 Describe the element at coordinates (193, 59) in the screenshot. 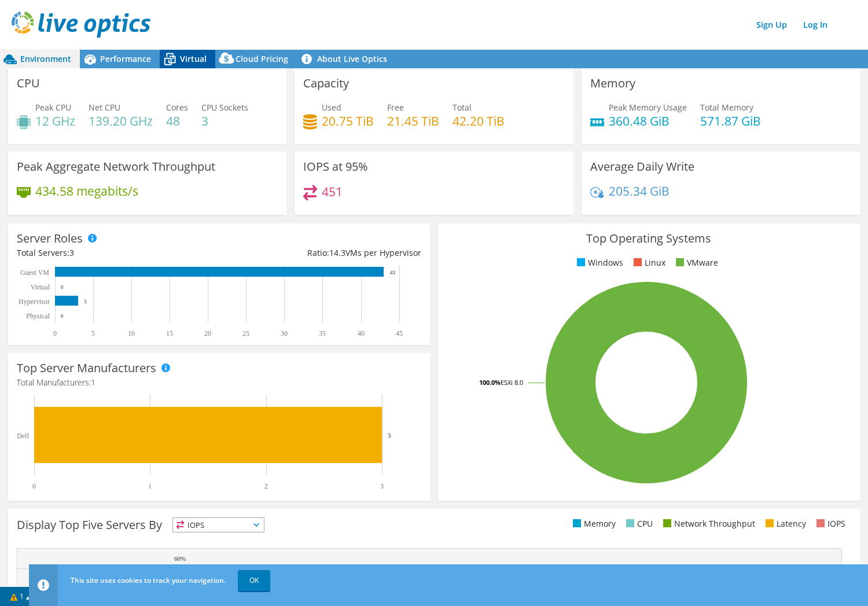

I see `span: Virtual` at that location.